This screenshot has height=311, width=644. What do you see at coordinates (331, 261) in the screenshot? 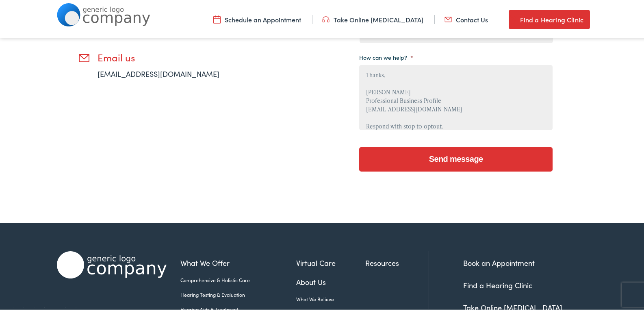
I see `a: Virtual Care` at bounding box center [331, 261].